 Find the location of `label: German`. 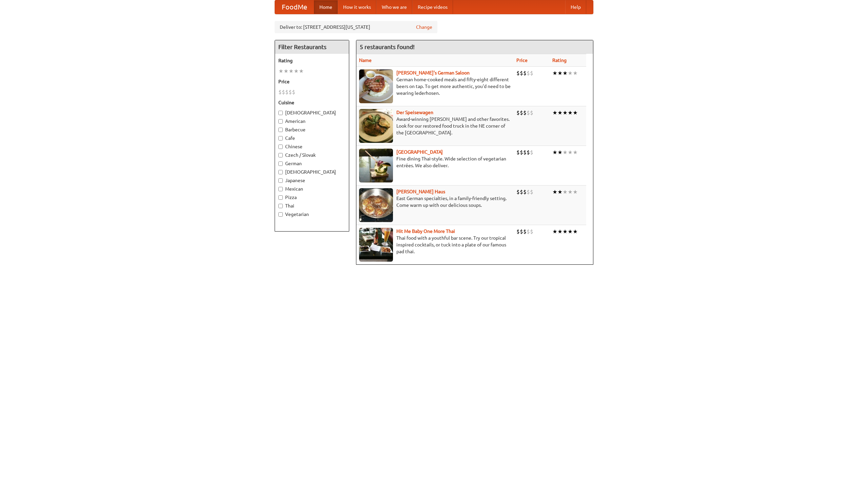

label: German is located at coordinates (312, 164).